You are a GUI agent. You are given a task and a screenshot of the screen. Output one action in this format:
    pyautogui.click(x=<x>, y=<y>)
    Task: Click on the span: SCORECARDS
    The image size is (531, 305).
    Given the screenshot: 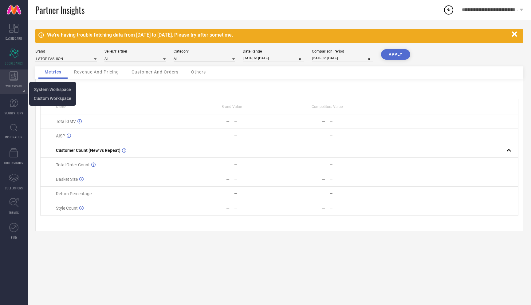 What is the action you would take?
    pyautogui.click(x=14, y=63)
    